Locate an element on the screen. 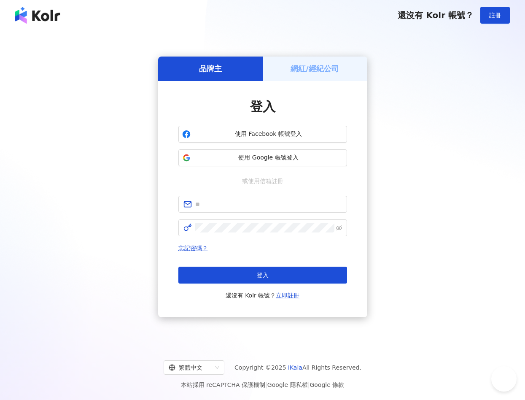 The height and width of the screenshot is (400, 525). button: 使用 Google 帳號登入 is located at coordinates (263, 158).